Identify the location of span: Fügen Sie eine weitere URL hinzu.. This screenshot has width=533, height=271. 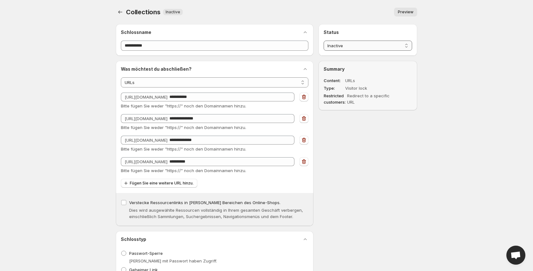
(162, 183).